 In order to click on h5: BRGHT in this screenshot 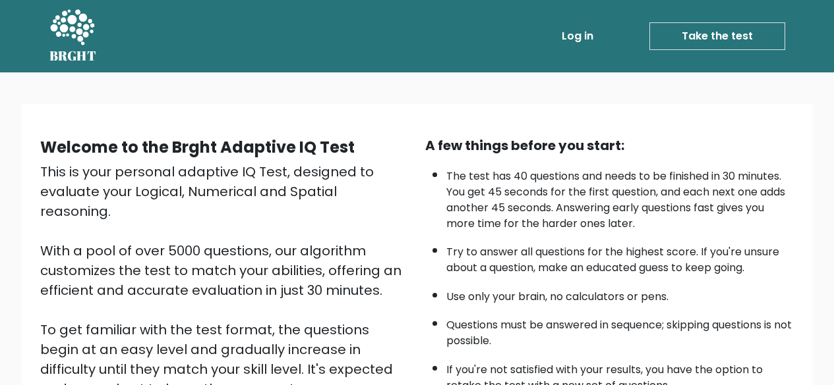, I will do `click(73, 56)`.